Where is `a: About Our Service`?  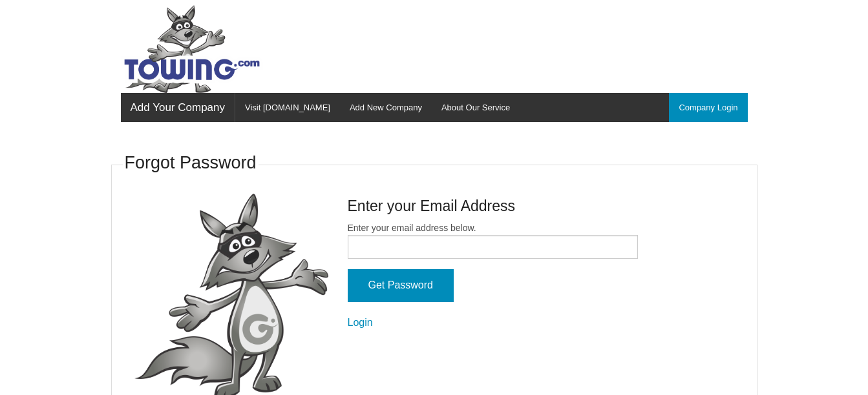 a: About Our Service is located at coordinates (476, 107).